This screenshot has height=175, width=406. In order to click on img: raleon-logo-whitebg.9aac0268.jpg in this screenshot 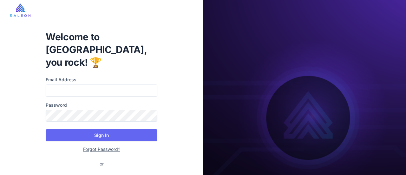, I will do `click(20, 10)`.